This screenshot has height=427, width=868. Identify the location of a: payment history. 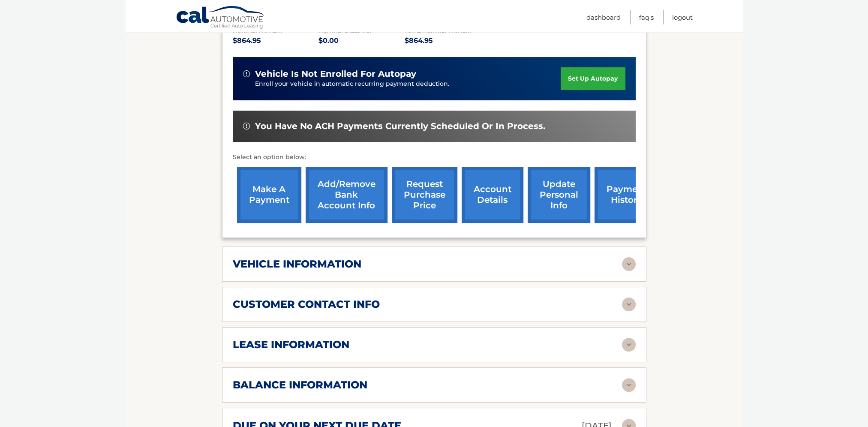
(627, 195).